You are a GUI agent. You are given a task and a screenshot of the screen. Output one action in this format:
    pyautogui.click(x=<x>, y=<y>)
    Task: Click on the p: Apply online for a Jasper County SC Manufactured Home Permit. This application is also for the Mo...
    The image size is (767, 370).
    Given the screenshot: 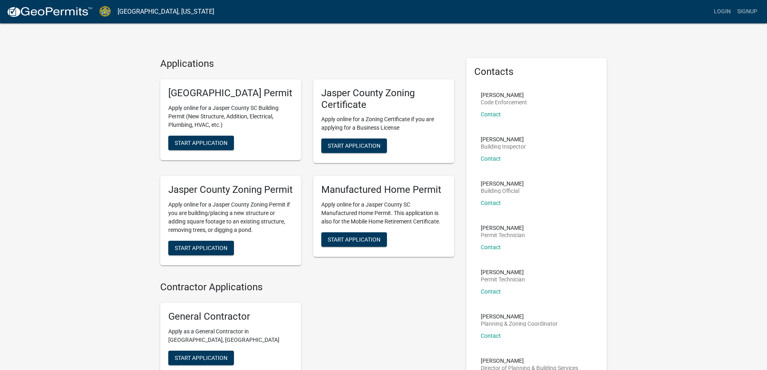 What is the action you would take?
    pyautogui.click(x=384, y=213)
    